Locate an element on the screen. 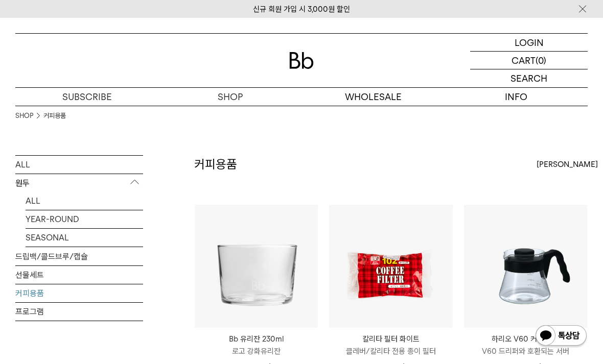  p: LOGIN is located at coordinates (529, 42).